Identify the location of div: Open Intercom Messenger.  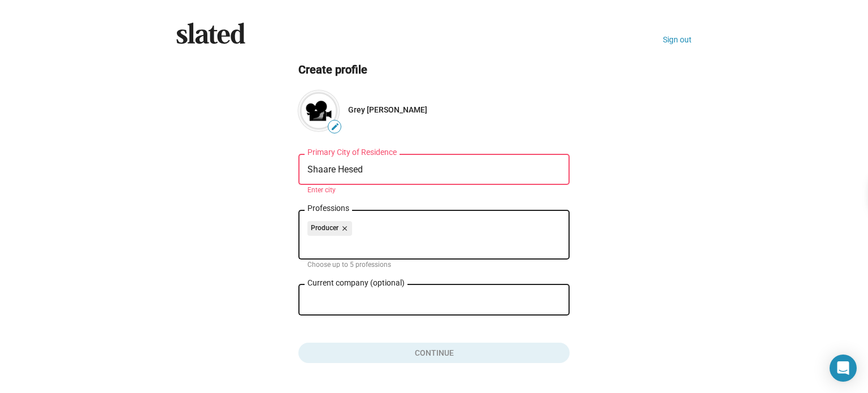
(844, 368).